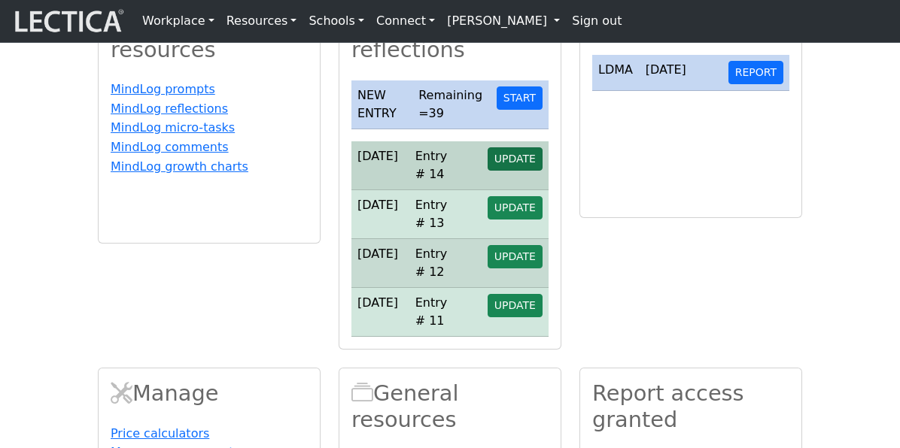  What do you see at coordinates (362, 394) in the screenshot?
I see `span: Resources` at bounding box center [362, 394].